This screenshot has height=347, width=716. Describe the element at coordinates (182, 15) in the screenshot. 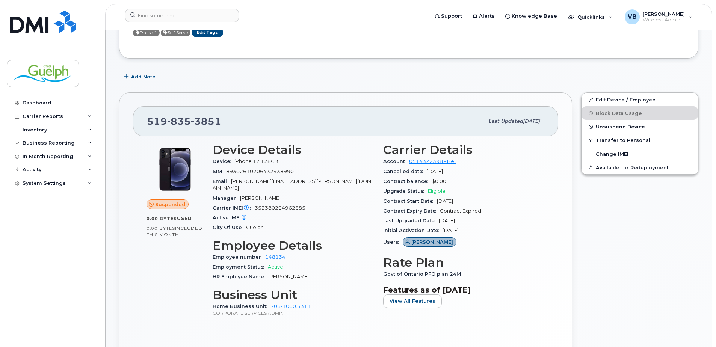

I see `input: Find something...` at that location.